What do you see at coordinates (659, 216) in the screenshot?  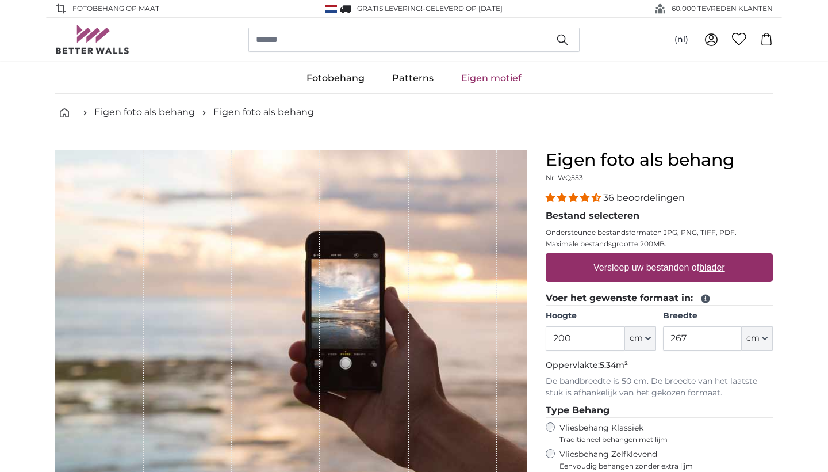 I see `legend: Bestand selecteren` at bounding box center [659, 216].